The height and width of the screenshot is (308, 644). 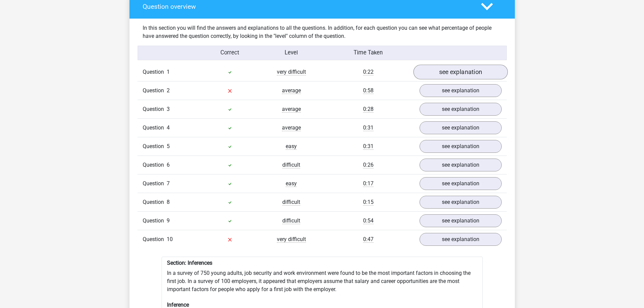 What do you see at coordinates (368, 239) in the screenshot?
I see `span: 0:47` at bounding box center [368, 239].